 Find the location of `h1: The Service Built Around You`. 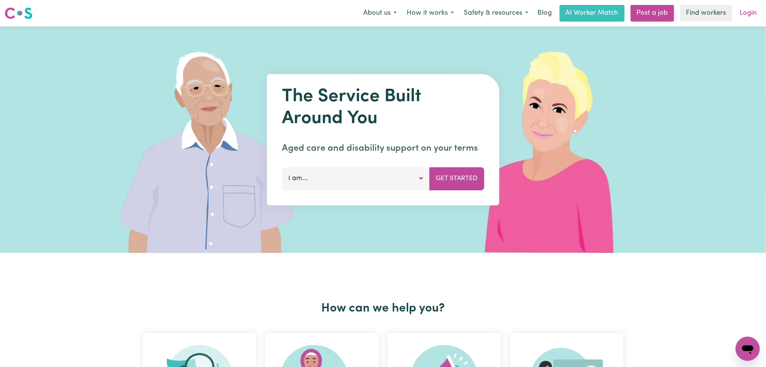

h1: The Service Built Around You is located at coordinates (383, 108).